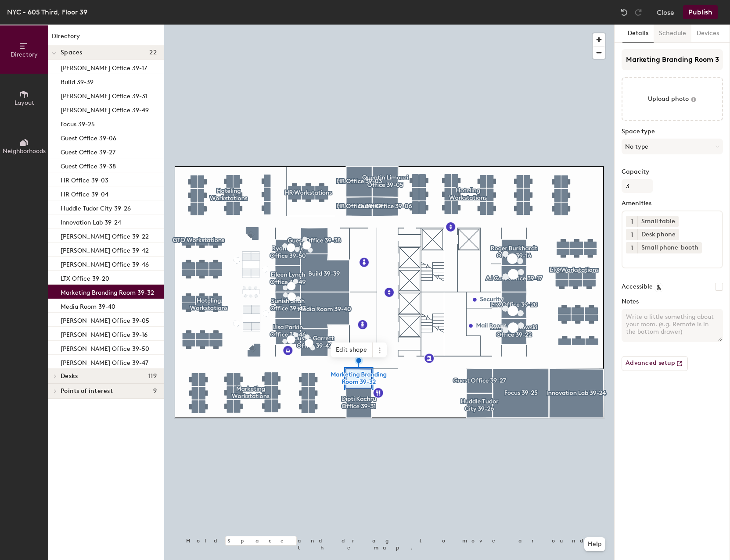  I want to click on p: HR Office 39-04, so click(84, 193).